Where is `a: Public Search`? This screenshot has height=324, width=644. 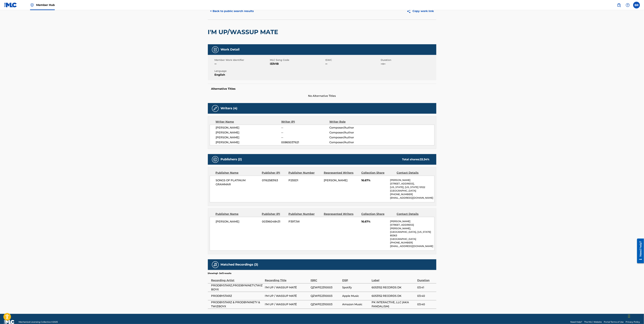
a: Public Search is located at coordinates (619, 5).